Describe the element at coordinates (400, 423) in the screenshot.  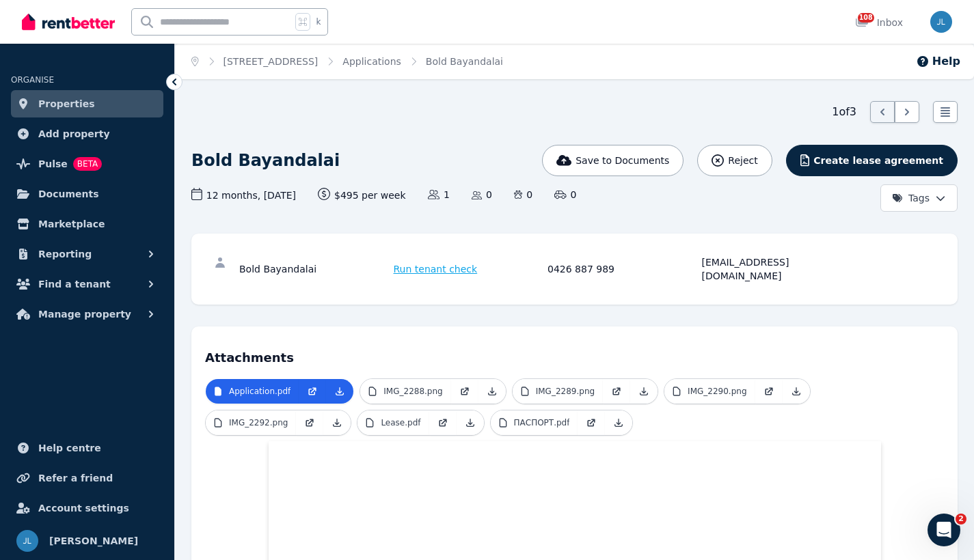
I see `p: Lease.pdf` at that location.